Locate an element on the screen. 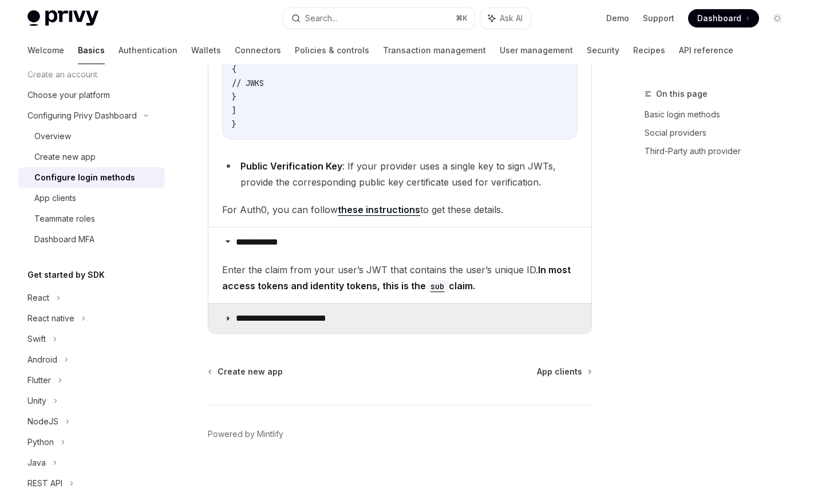 This screenshot has height=504, width=814. a: Social providers is located at coordinates (720, 133).